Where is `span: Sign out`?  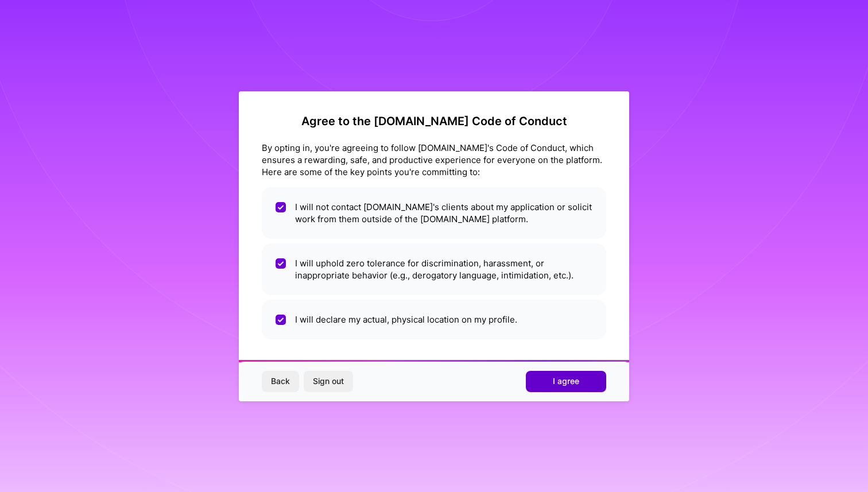 span: Sign out is located at coordinates (328, 381).